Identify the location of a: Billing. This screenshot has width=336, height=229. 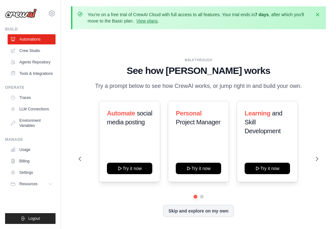
(31, 161).